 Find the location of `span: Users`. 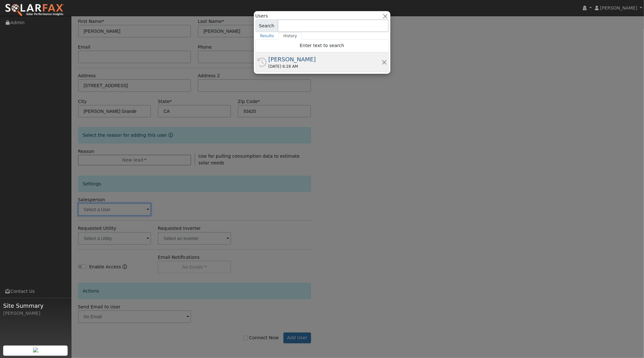

span: Users is located at coordinates (262, 16).